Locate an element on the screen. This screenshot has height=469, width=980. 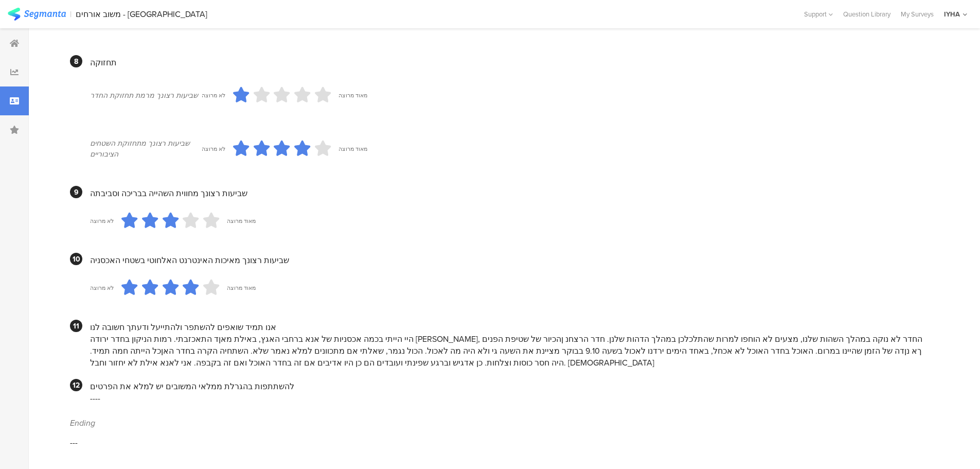
div: IYHA is located at coordinates (952, 14).